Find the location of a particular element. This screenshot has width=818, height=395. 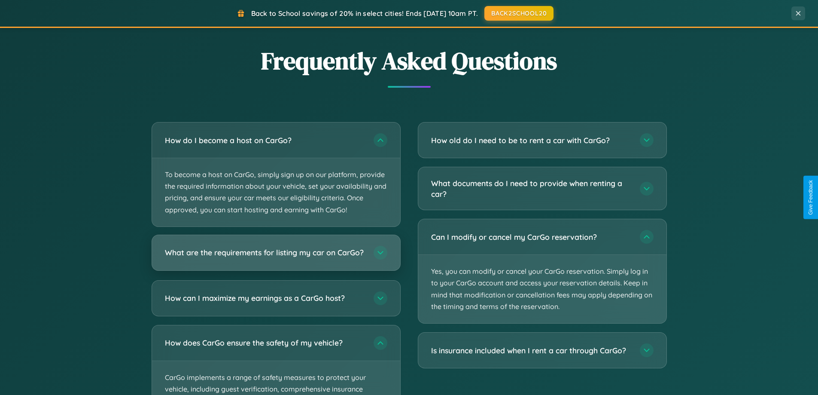

h3: Is insurance included when I rent a car through CarGo? is located at coordinates (531, 350).